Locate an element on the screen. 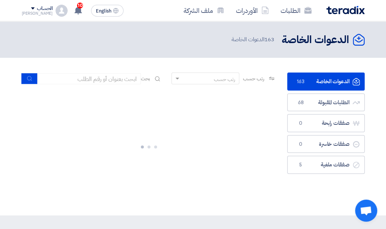 The height and width of the screenshot is (229, 386). a: ملف الشركة is located at coordinates (204, 10).